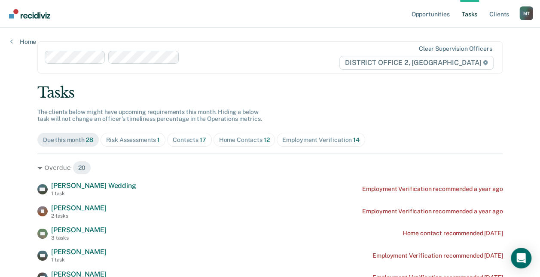 This screenshot has width=540, height=277. Describe the element at coordinates (189, 140) in the screenshot. I see `div: Contacts` at that location.